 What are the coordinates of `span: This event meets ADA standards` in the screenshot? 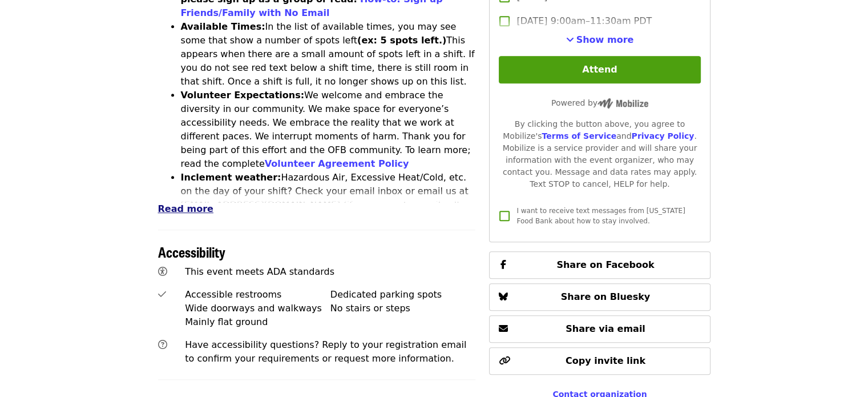 It's located at (260, 271).